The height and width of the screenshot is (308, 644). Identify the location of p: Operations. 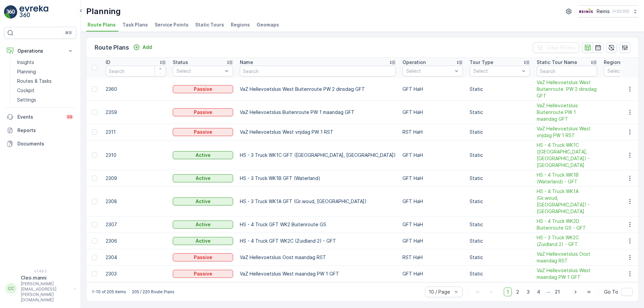
(41, 51).